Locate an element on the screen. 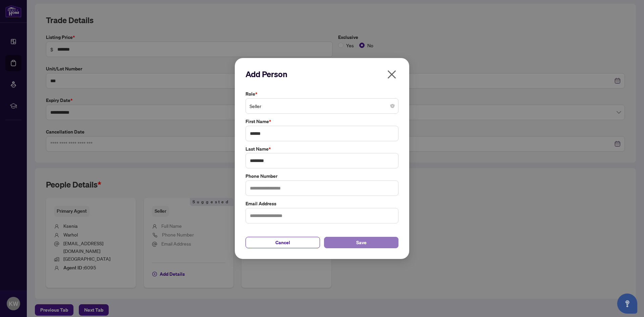  span: Cancel is located at coordinates (283, 242).